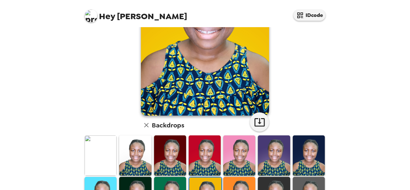 This screenshot has height=190, width=410. I want to click on img: profile pic, so click(91, 16).